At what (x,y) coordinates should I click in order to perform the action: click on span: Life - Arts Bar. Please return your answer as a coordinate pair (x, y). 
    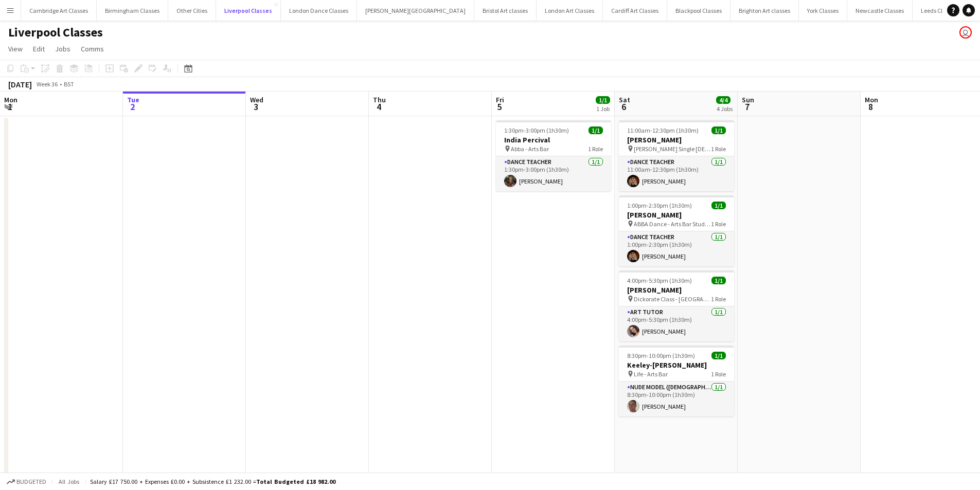
    Looking at the image, I should click on (651, 374).